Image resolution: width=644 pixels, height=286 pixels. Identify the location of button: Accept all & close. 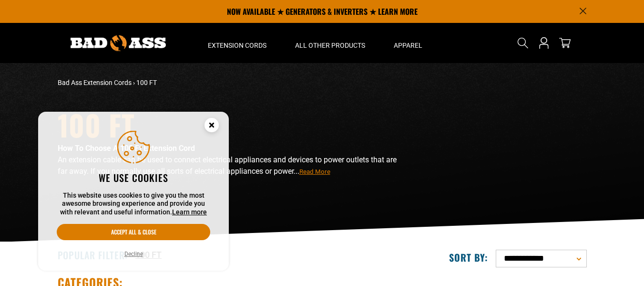
(134, 232).